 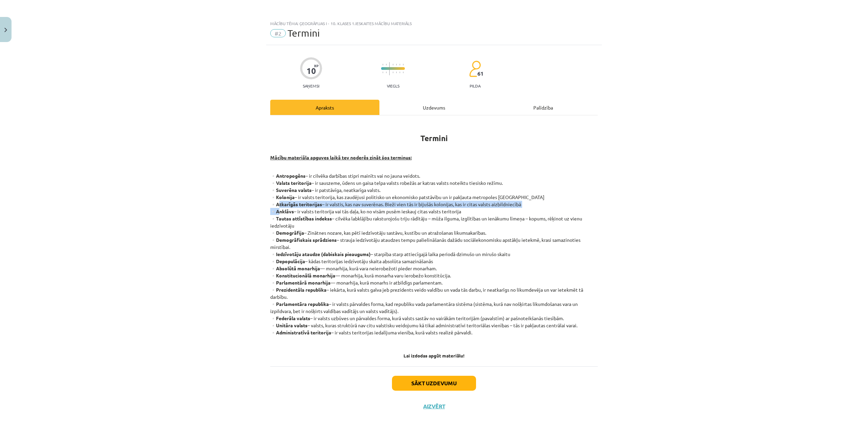 I want to click on strong: ▫️Federāla valsts, so click(x=290, y=318).